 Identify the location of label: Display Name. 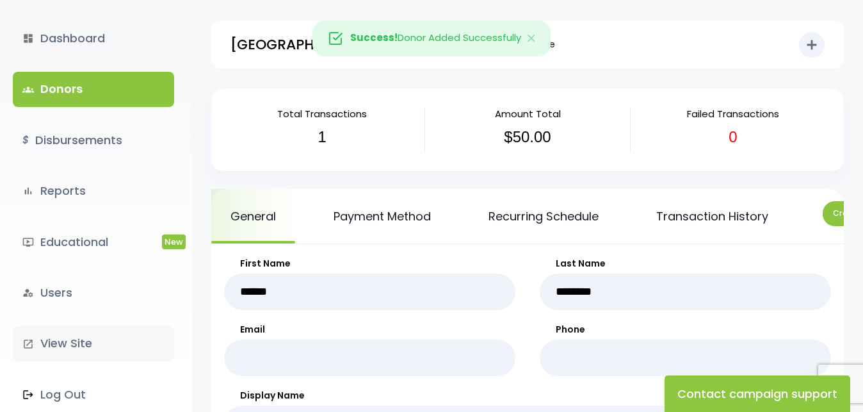
(528, 395).